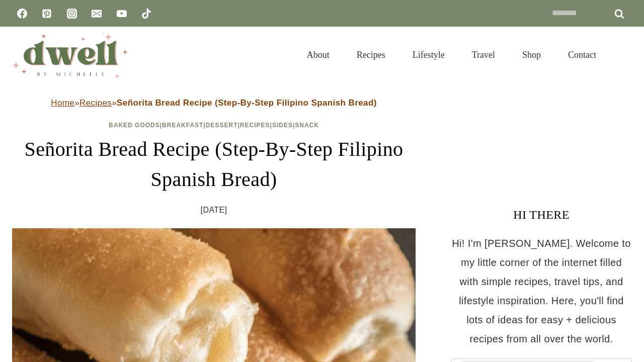 Image resolution: width=644 pixels, height=362 pixels. I want to click on a: Instagram, so click(72, 14).